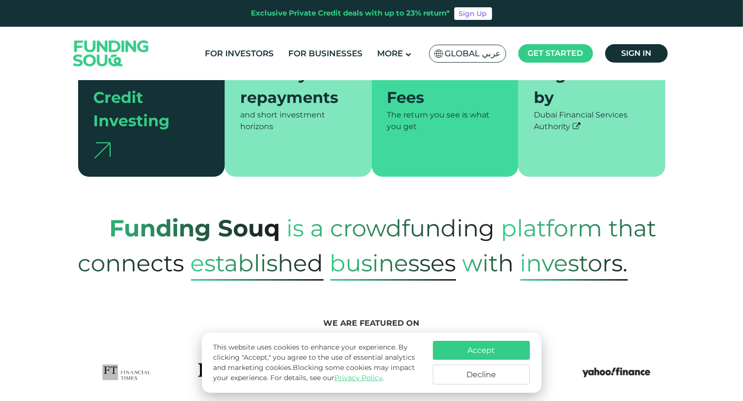  Describe the element at coordinates (225, 372) in the screenshot. I see `img: Forbes Logo` at that location.